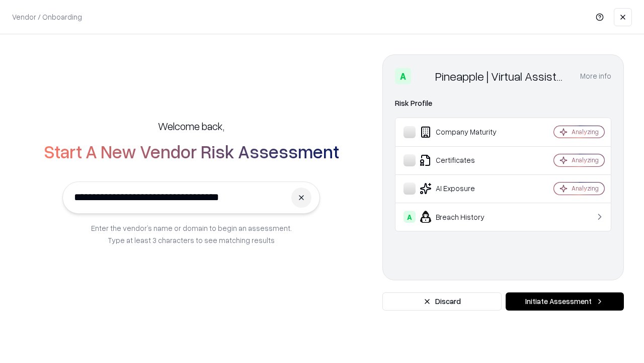 The width and height of the screenshot is (644, 363). What do you see at coordinates (463, 132) in the screenshot?
I see `div: Company Maturity` at bounding box center [463, 132].